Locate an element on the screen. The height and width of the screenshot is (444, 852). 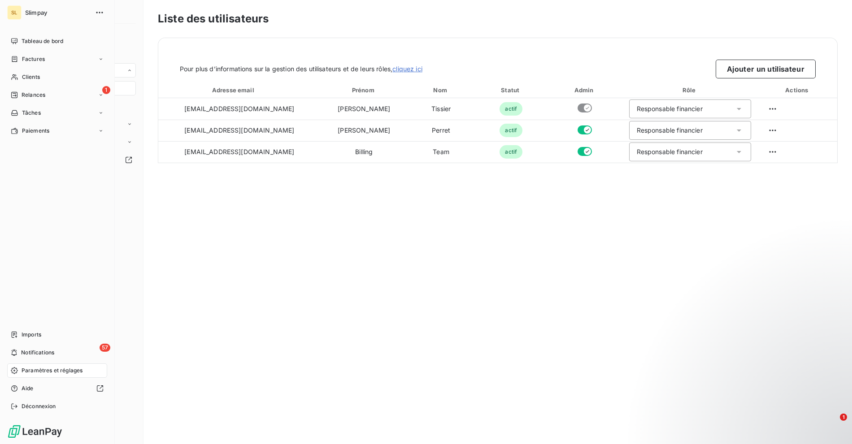
span: Aide is located at coordinates (27, 389).